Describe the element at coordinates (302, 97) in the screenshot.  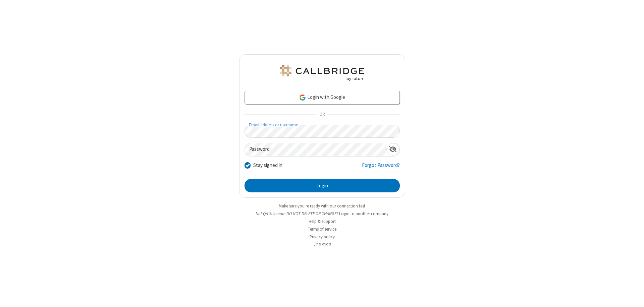
I see `img: google-icon.png` at that location.